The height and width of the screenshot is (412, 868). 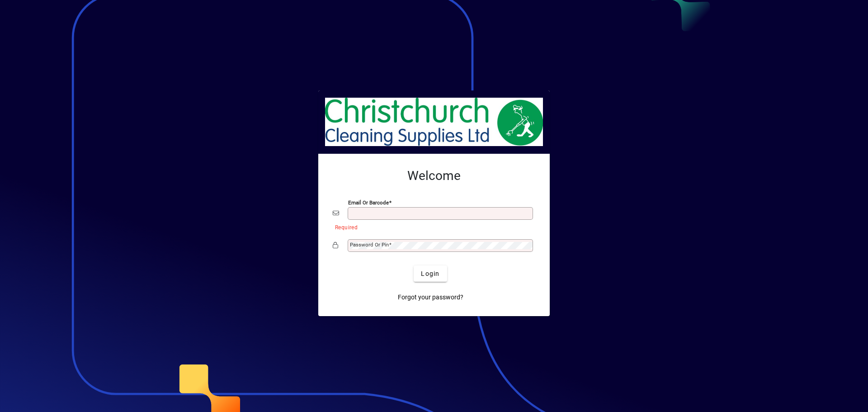 I want to click on mat-label: Password or Pin, so click(x=370, y=245).